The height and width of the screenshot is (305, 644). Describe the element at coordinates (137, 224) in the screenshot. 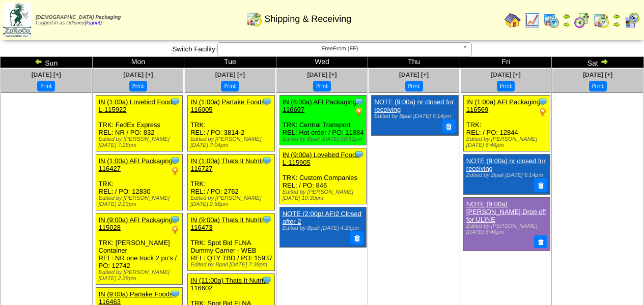

I see `a: IN (9:00a) AFI Packaging-115028` at that location.